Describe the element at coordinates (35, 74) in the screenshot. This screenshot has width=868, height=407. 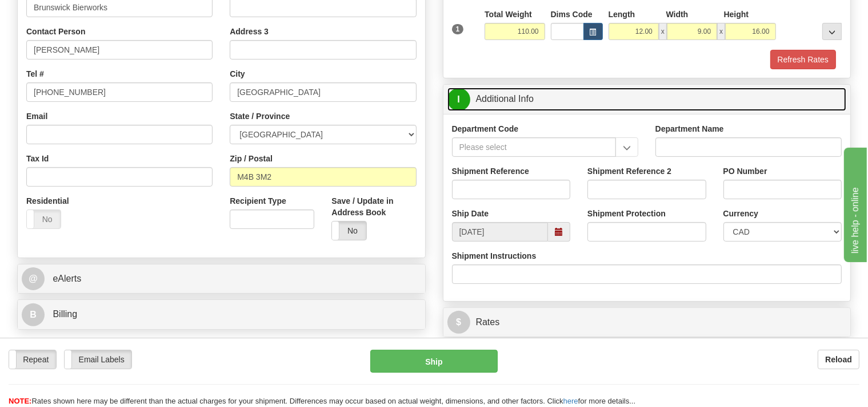
I see `label: Tel #` at that location.